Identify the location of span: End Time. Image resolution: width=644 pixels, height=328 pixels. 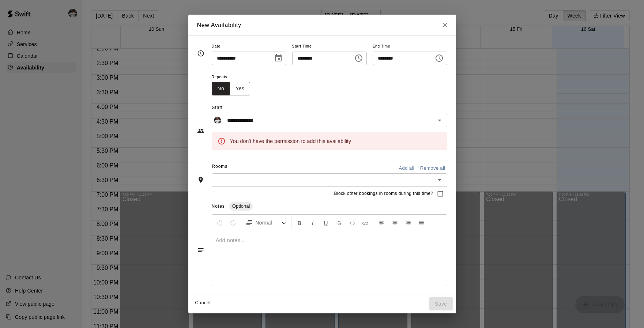
(409, 47).